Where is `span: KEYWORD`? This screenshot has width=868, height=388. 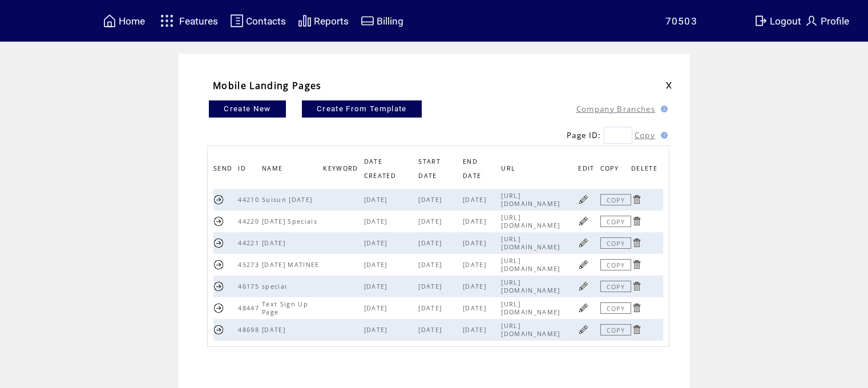
span: KEYWORD is located at coordinates (342, 169).